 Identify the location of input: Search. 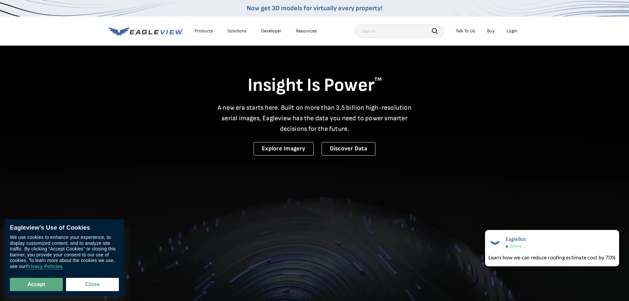
(399, 31).